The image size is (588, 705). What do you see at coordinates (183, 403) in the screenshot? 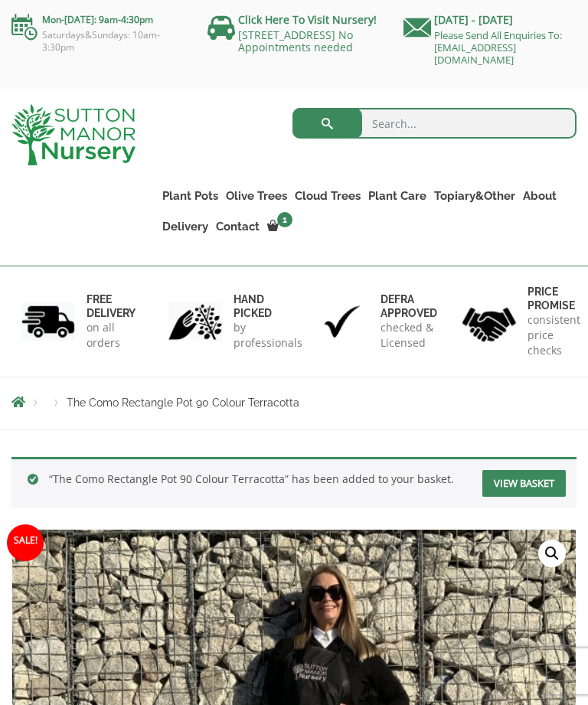
I see `span: The Como Rectangle Pot 90 Colour Terracotta` at bounding box center [183, 403].